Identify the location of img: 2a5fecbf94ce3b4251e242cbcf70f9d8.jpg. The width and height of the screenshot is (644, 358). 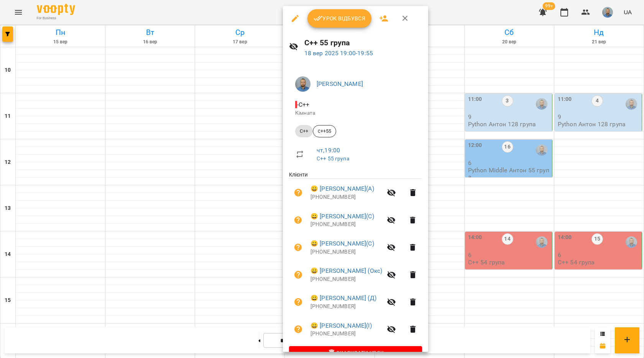
(303, 84).